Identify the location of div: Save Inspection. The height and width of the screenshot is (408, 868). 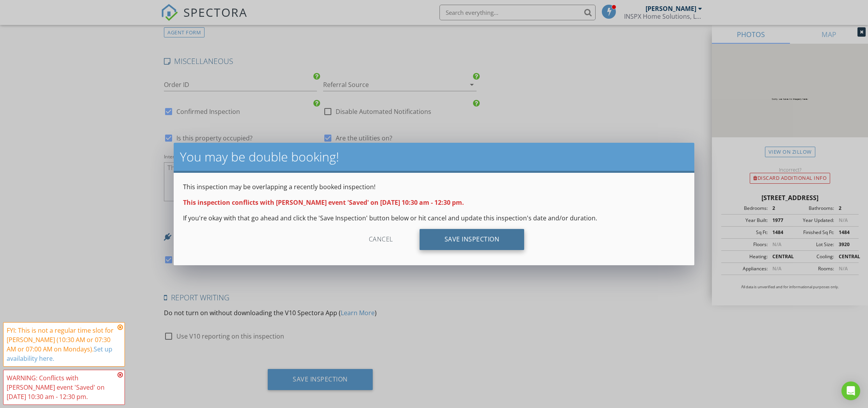
(472, 239).